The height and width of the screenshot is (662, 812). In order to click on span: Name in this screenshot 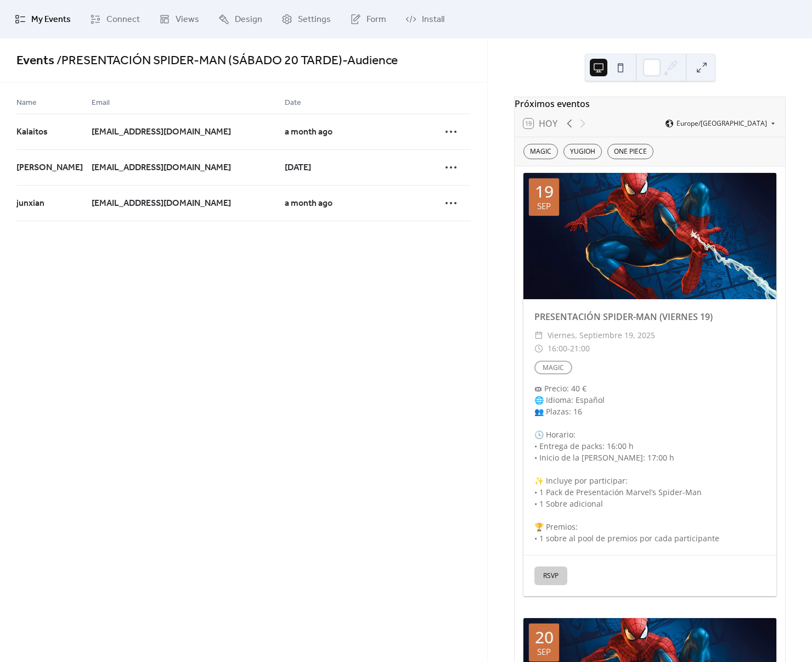, I will do `click(27, 103)`.